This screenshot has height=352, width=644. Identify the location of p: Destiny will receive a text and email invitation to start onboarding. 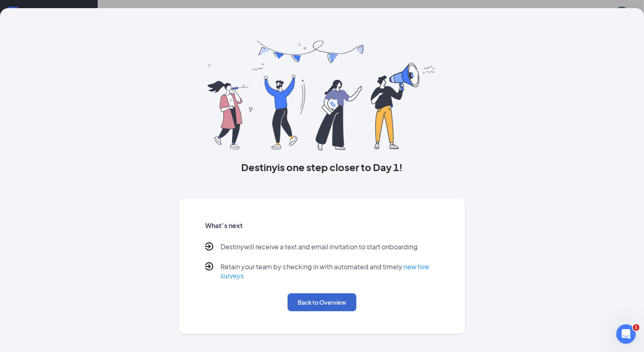
(319, 247).